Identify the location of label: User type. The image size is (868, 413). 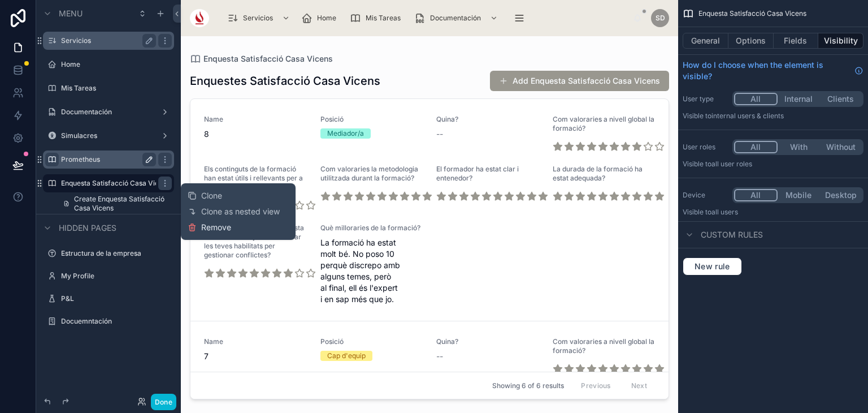
(705, 99).